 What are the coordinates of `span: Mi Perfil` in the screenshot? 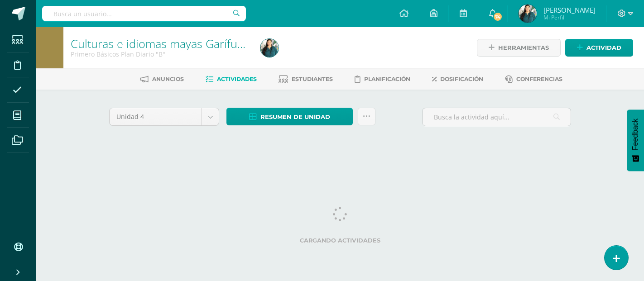 It's located at (569, 17).